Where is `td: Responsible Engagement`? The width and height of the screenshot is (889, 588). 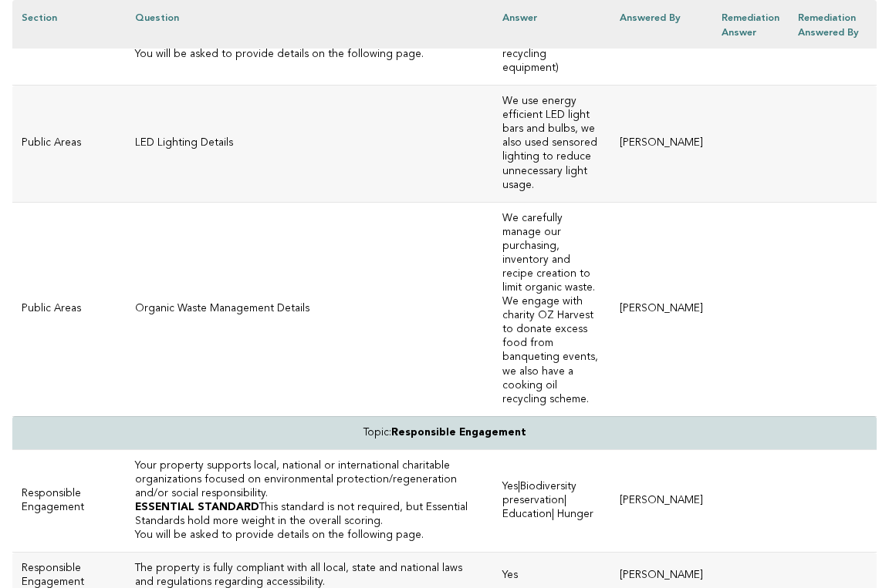 td: Responsible Engagement is located at coordinates (69, 500).